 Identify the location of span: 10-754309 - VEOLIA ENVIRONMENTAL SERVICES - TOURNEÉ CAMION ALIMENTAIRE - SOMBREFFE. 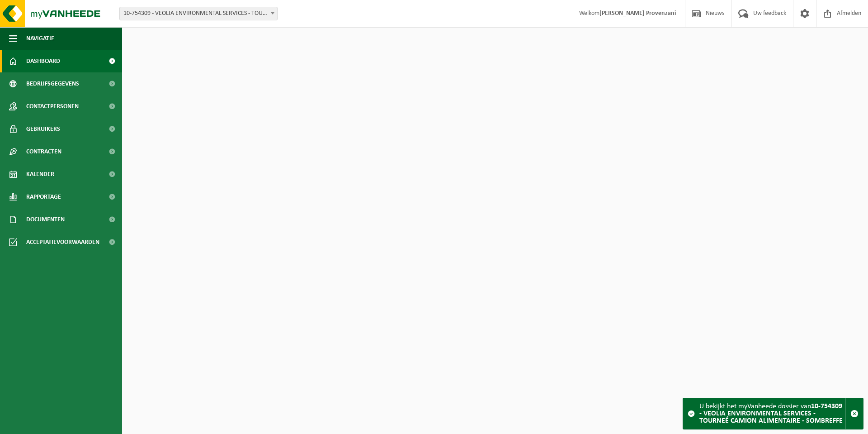
(198, 14).